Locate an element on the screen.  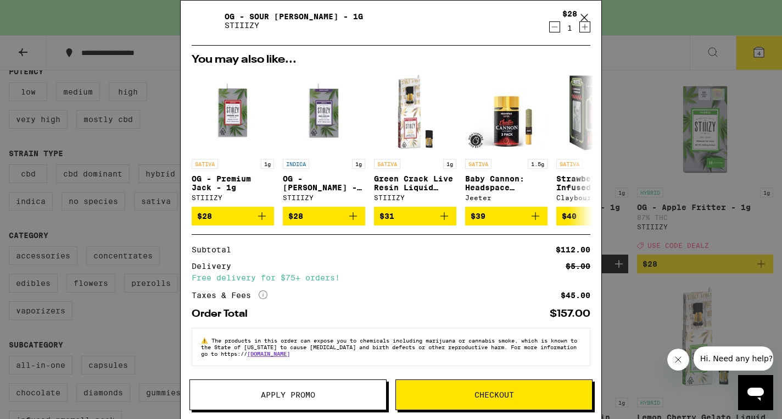
button: Apply Promo is located at coordinates (288, 394).